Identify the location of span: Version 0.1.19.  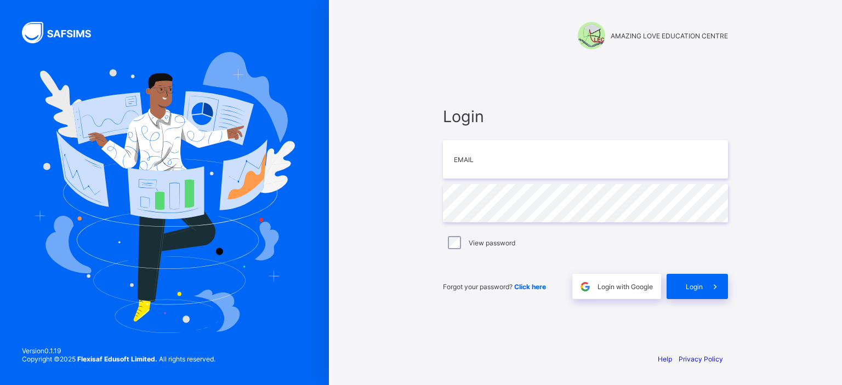
(118, 351).